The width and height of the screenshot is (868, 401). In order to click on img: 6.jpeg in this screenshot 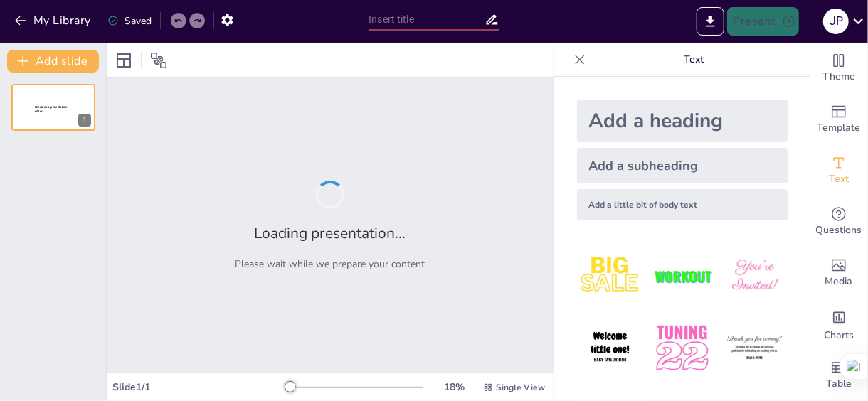, I will do `click(754, 348)`.